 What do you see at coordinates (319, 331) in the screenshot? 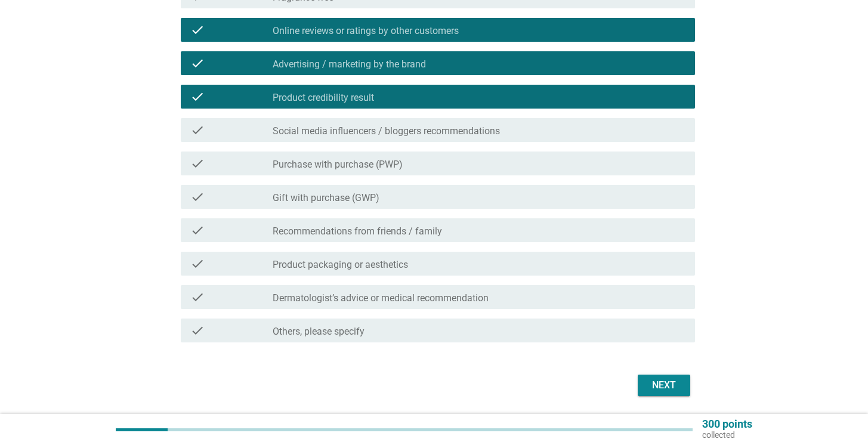
I see `label: Others, please specify` at bounding box center [319, 331].